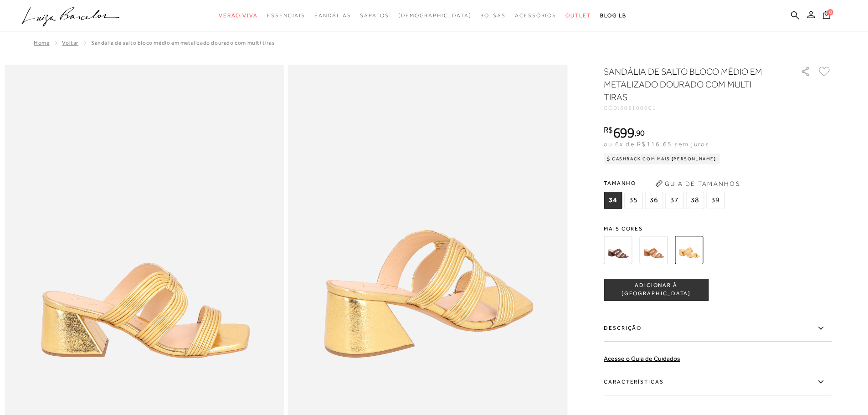  I want to click on span: 36, so click(654, 200).